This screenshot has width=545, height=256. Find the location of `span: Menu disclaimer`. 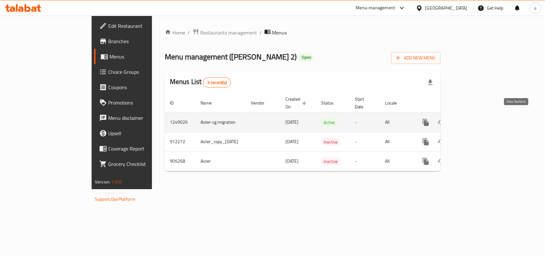

span: Menu disclaimer is located at coordinates (143, 118).